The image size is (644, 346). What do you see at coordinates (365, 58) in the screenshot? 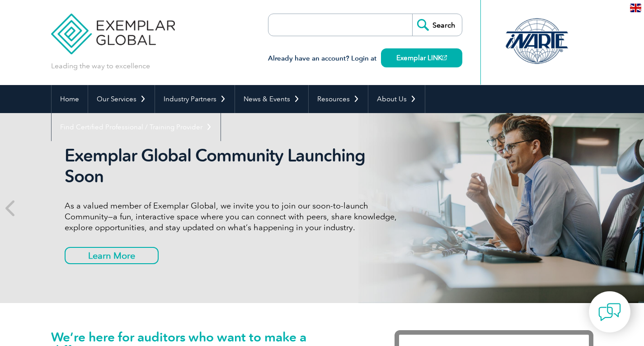
I see `h3: Already have an account? Login at` at bounding box center [365, 58].